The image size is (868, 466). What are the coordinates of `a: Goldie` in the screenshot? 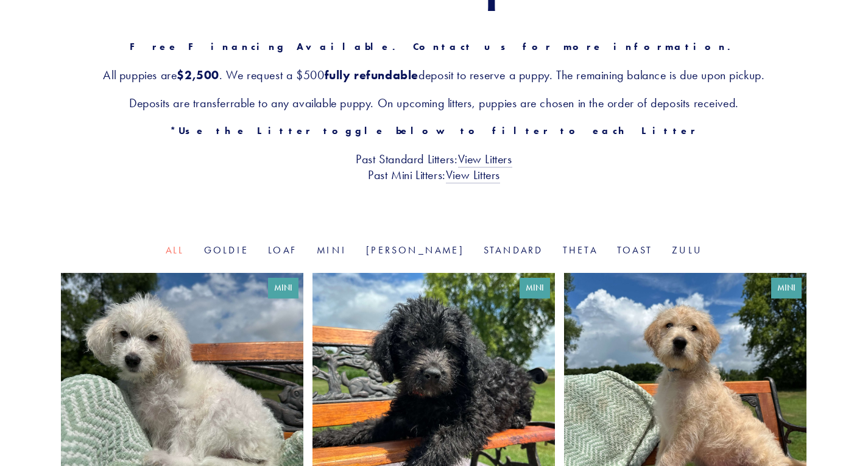 It's located at (226, 250).